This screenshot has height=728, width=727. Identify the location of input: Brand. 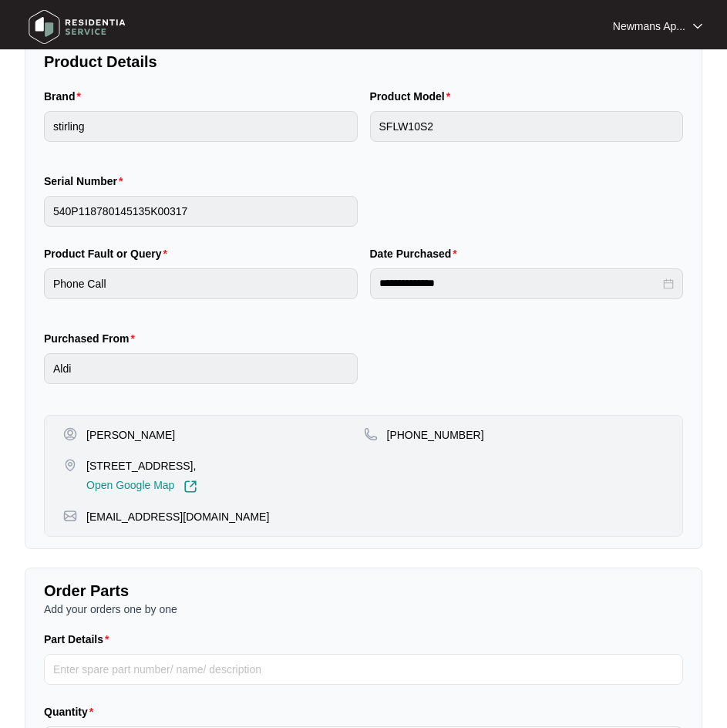
(201, 127).